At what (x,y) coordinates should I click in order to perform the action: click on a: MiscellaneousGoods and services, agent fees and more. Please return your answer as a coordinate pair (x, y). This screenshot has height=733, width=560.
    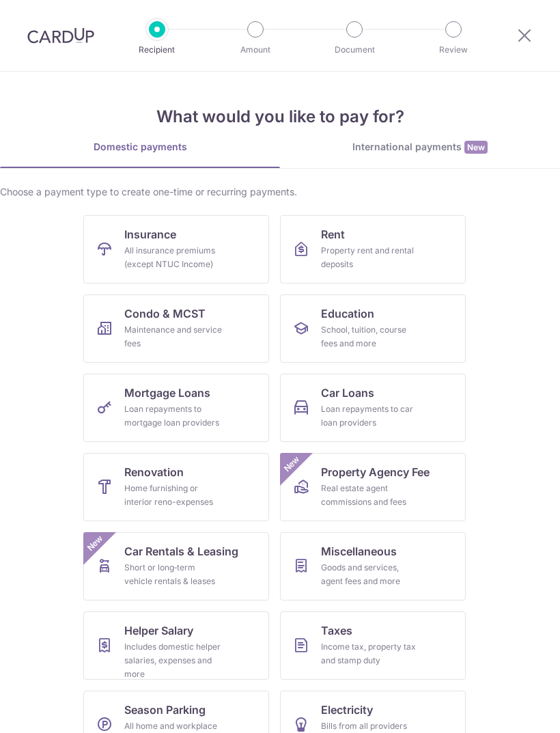
    Looking at the image, I should click on (373, 566).